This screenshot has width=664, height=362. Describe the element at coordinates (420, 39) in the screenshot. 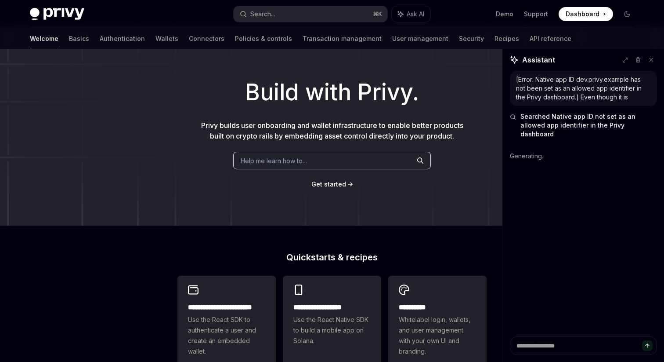

I see `a: User management` at that location.